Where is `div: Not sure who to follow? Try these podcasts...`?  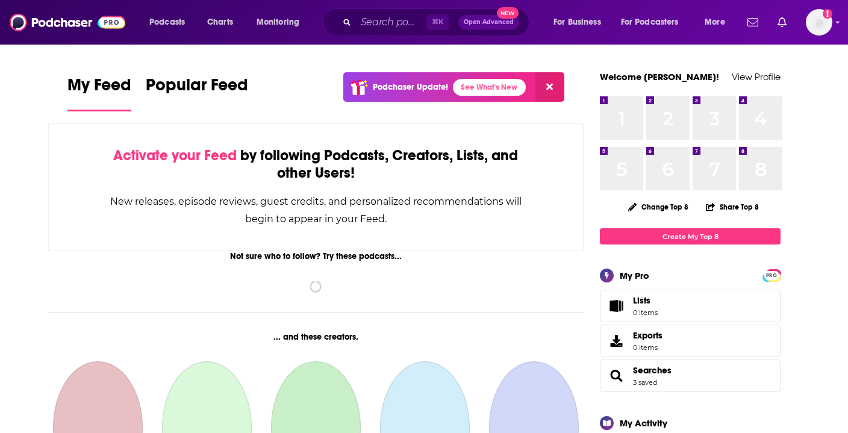 div: Not sure who to follow? Try these podcasts... is located at coordinates (316, 256).